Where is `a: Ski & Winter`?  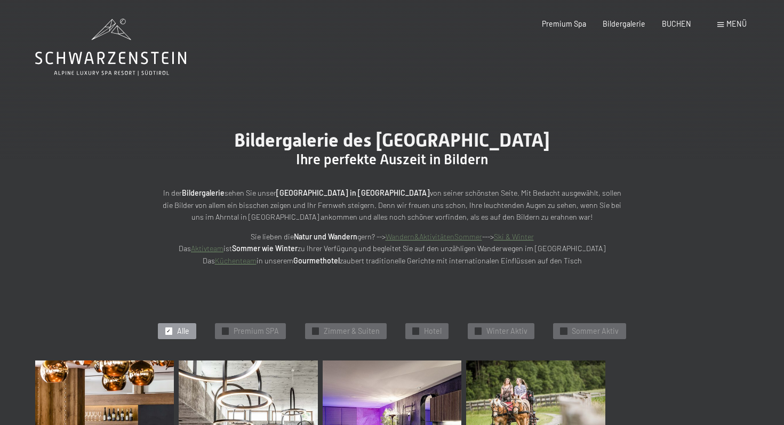 a: Ski & Winter is located at coordinates (514, 236).